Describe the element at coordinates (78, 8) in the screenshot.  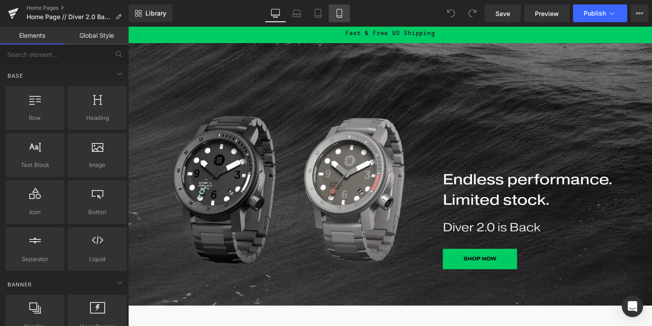
I see `a: Home Pages` at that location.